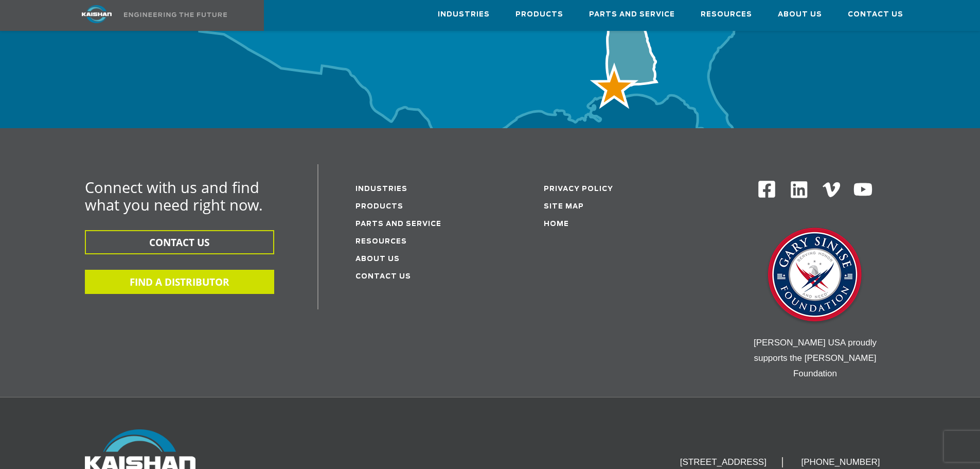 This screenshot has width=980, height=469. Describe the element at coordinates (875, 15) in the screenshot. I see `span: Contact Us` at that location.